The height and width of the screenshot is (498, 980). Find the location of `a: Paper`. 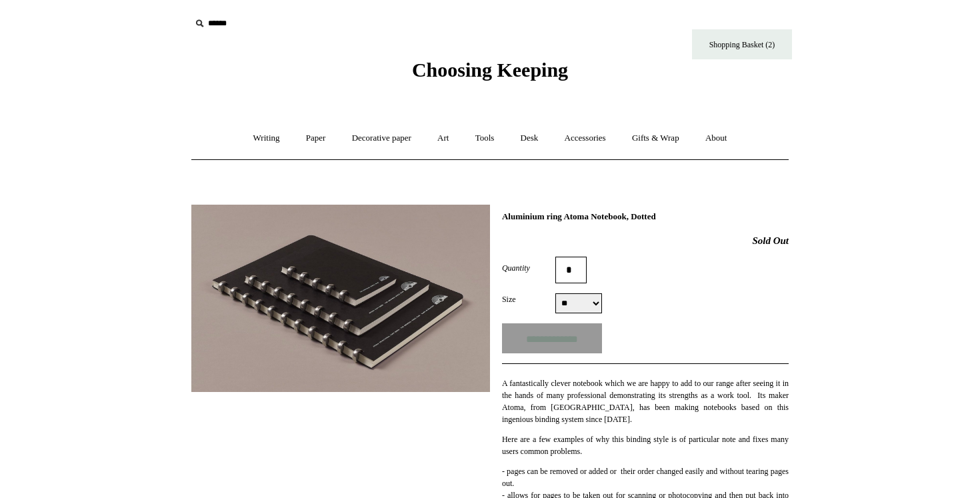

a: Paper is located at coordinates (316, 138).